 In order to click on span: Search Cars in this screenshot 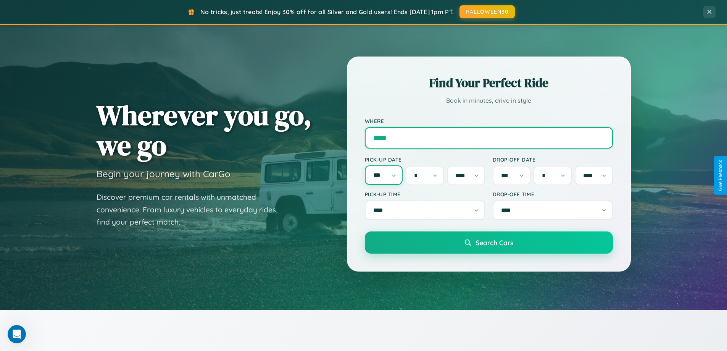, I will do `click(495, 242)`.